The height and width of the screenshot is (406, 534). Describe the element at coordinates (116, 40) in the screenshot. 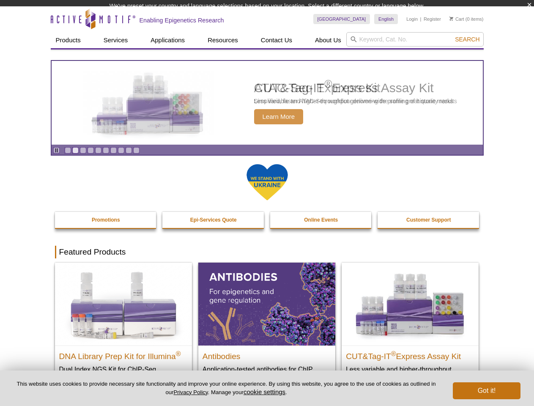

I see `a: Services` at that location.